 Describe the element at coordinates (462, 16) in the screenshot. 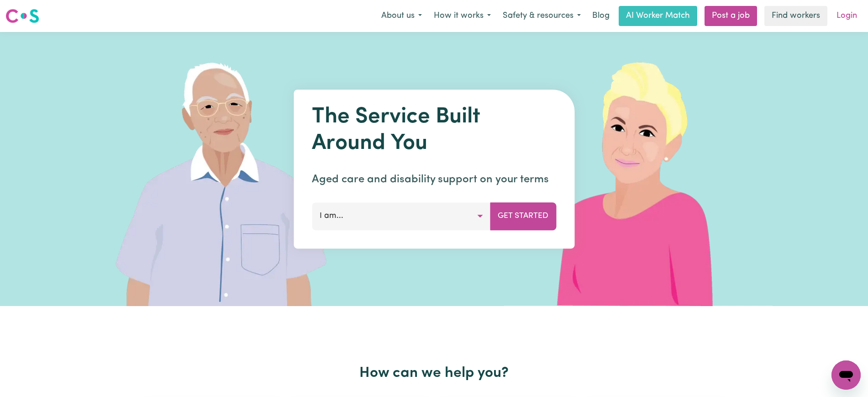

I see `button: How it works` at that location.